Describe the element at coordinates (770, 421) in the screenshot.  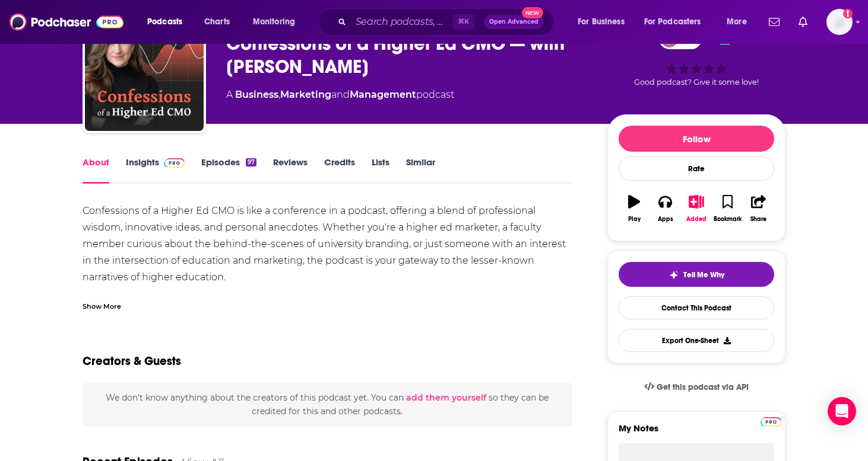
I see `a: Pro website` at that location.